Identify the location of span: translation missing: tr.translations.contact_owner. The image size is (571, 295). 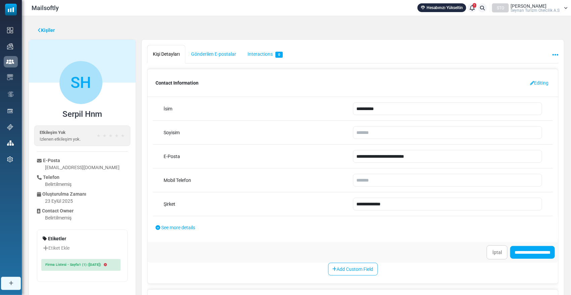
(58, 211).